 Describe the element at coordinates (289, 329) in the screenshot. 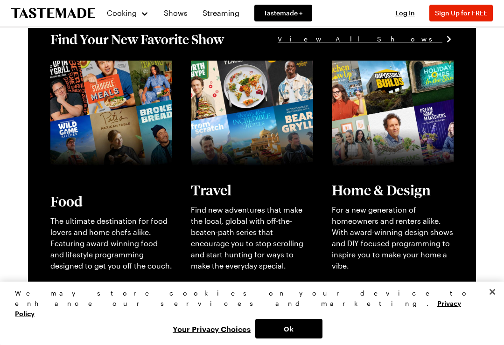

I see `button: Ok` at that location.